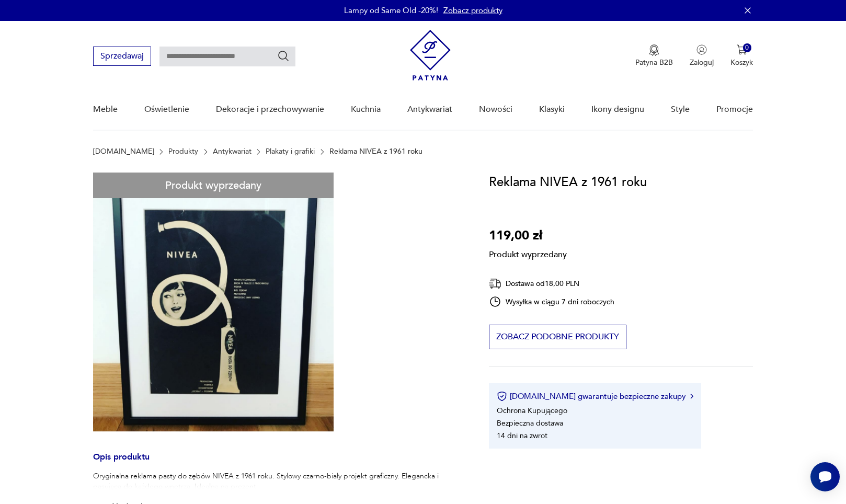 The width and height of the screenshot is (846, 504). What do you see at coordinates (167, 109) in the screenshot?
I see `a: Oświetlenie` at bounding box center [167, 109].